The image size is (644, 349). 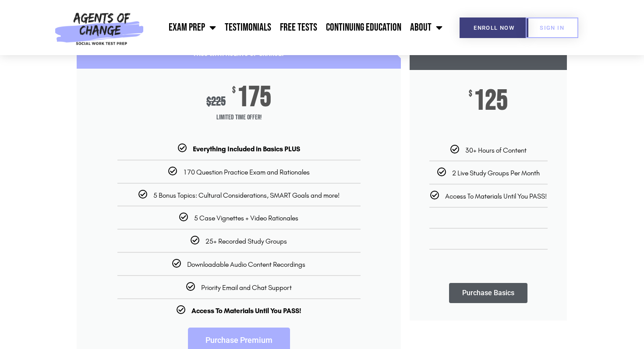 What do you see at coordinates (246, 241) in the screenshot?
I see `span: 25+ Recorded Study Groups` at bounding box center [246, 241].